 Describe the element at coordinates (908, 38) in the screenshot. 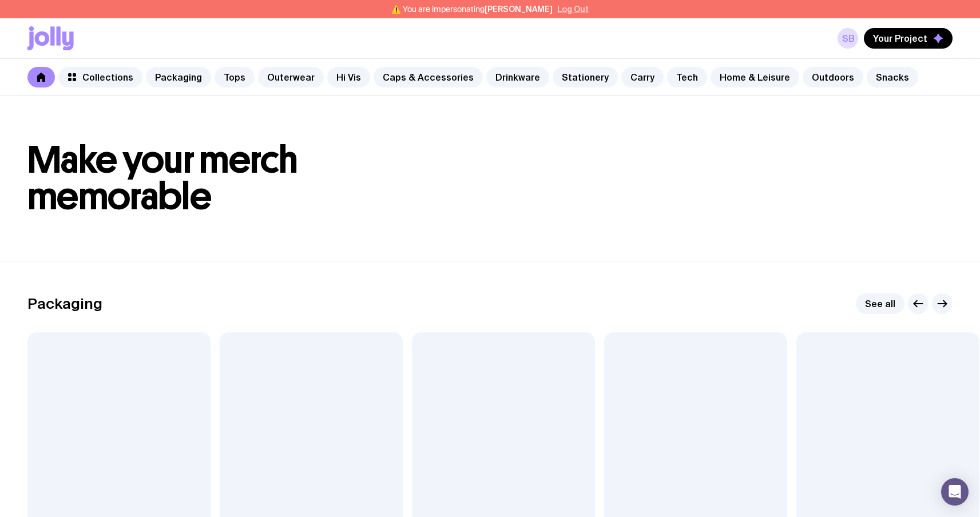

I see `button: Your Project` at that location.